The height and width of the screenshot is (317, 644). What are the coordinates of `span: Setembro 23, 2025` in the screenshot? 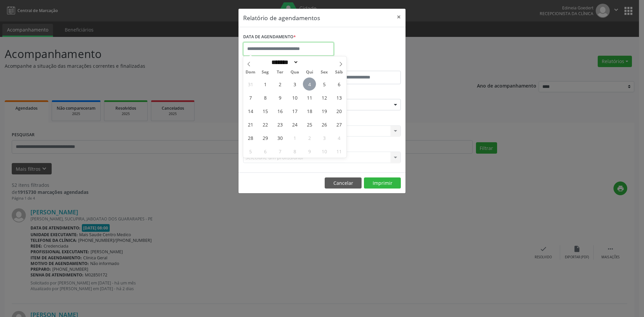 It's located at (280, 124).